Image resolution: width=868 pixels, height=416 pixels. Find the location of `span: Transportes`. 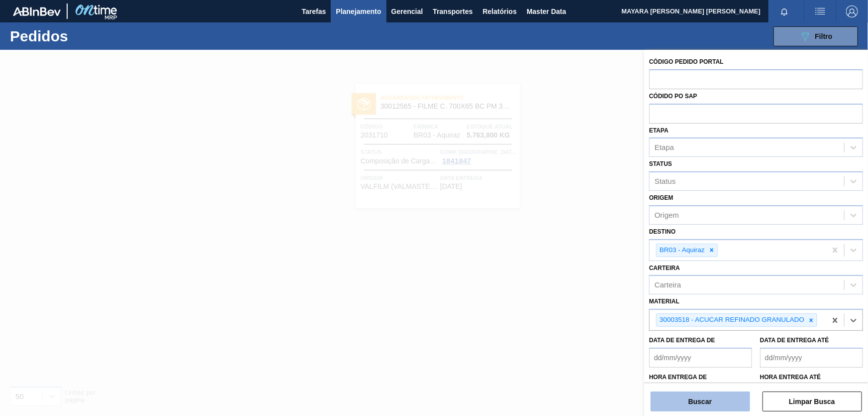

span: Transportes is located at coordinates (453, 12).